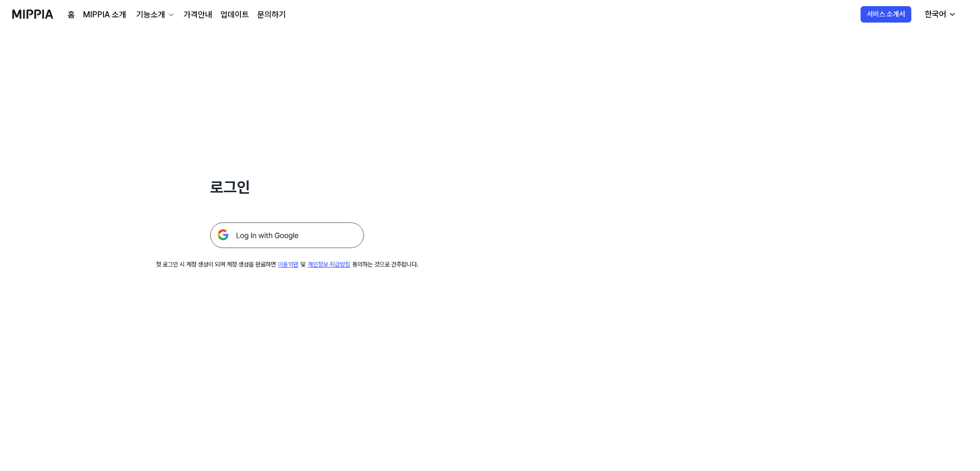 The image size is (980, 471). Describe the element at coordinates (150, 15) in the screenshot. I see `div: 기능소개` at that location.